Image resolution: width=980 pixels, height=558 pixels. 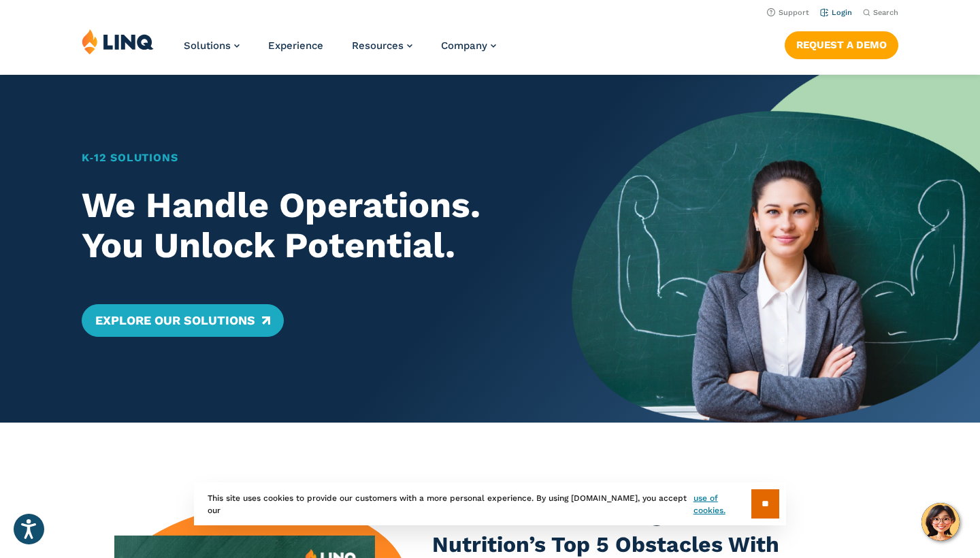 I want to click on nav: Primary Navigation, so click(x=339, y=51).